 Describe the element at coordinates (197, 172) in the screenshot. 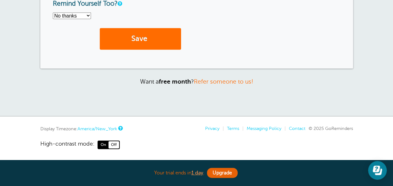

I see `b: 1 day` at that location.